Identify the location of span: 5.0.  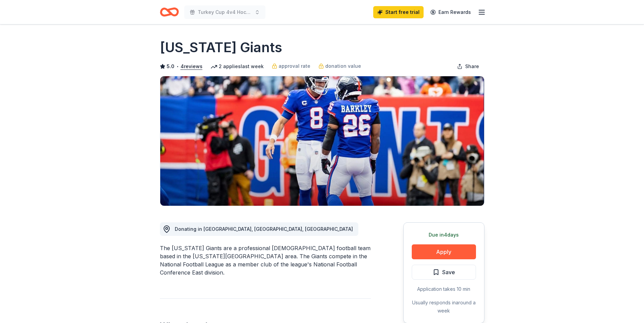
(171, 66).